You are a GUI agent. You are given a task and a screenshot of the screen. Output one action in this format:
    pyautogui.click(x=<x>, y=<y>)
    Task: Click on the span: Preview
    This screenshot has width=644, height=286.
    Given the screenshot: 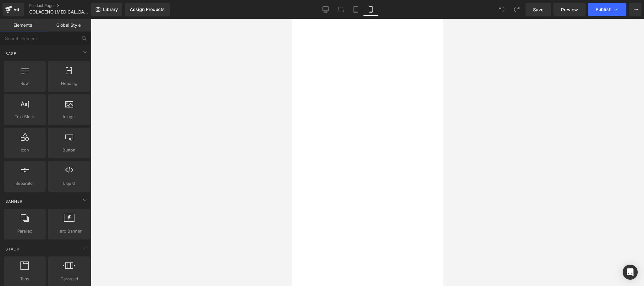 What is the action you would take?
    pyautogui.click(x=570, y=9)
    